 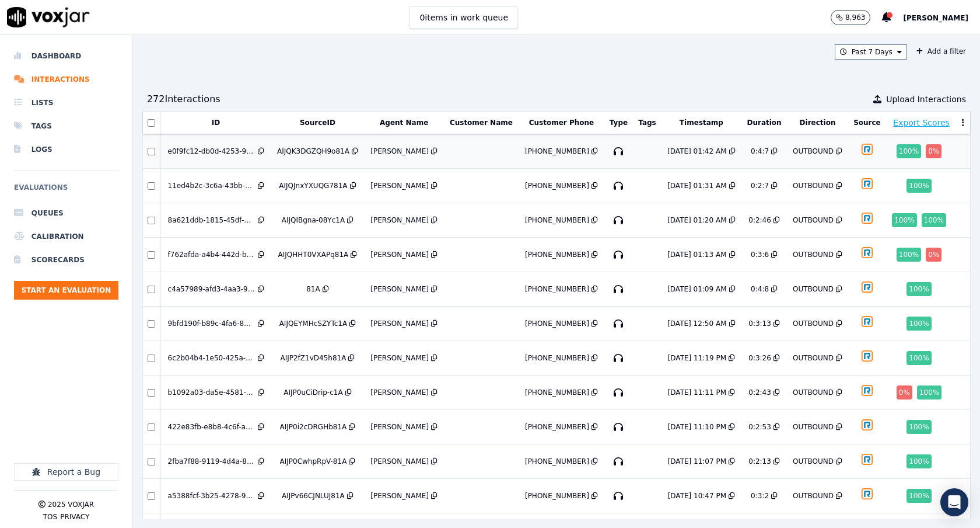 What do you see at coordinates (65, 126) in the screenshot?
I see `a: Tags` at bounding box center [65, 126].